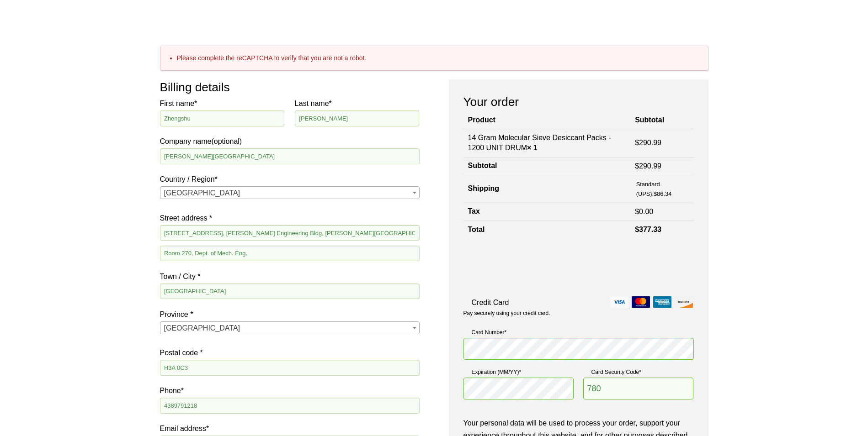  What do you see at coordinates (662, 302) in the screenshot?
I see `img: amex` at bounding box center [662, 302].